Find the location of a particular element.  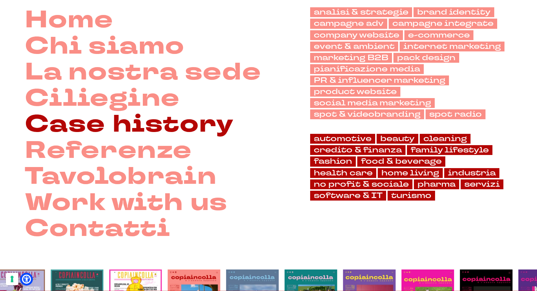

a: automotive is located at coordinates (343, 139).